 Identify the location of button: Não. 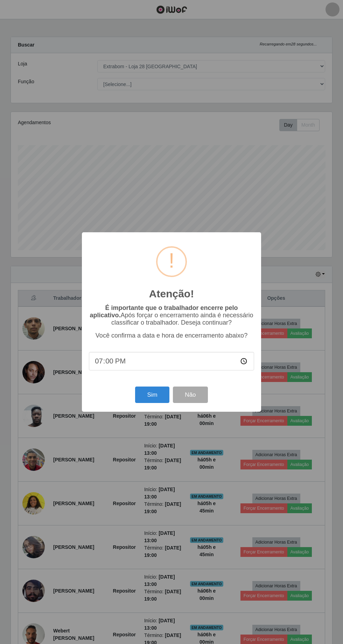
(190, 394).